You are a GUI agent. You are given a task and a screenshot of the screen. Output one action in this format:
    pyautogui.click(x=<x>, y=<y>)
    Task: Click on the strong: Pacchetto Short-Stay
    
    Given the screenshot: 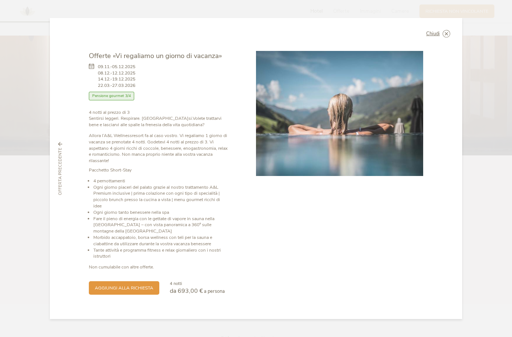 What is the action you would take?
    pyautogui.click(x=110, y=170)
    